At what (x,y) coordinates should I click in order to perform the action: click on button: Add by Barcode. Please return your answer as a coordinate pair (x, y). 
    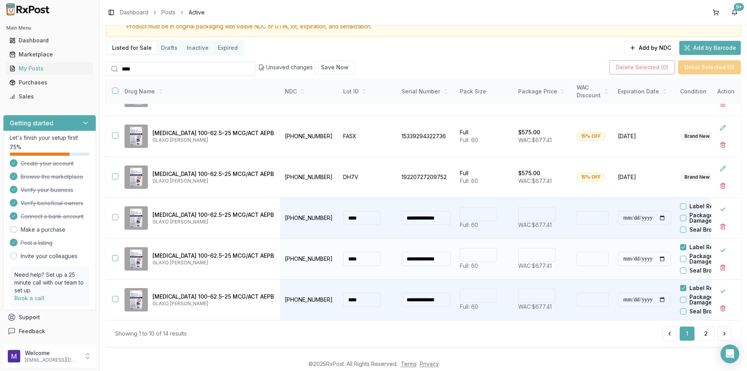
    Looking at the image, I should click on (710, 48).